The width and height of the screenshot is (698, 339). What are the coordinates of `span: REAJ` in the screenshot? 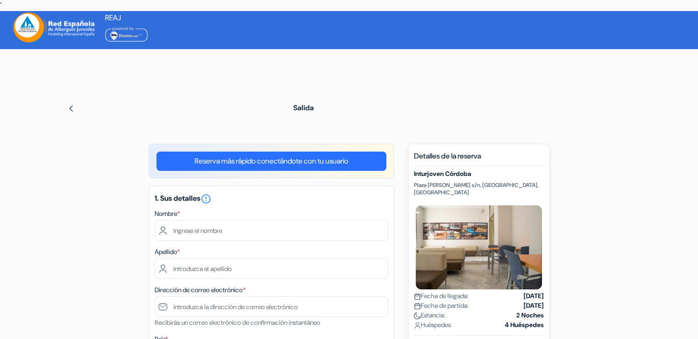 It's located at (113, 17).